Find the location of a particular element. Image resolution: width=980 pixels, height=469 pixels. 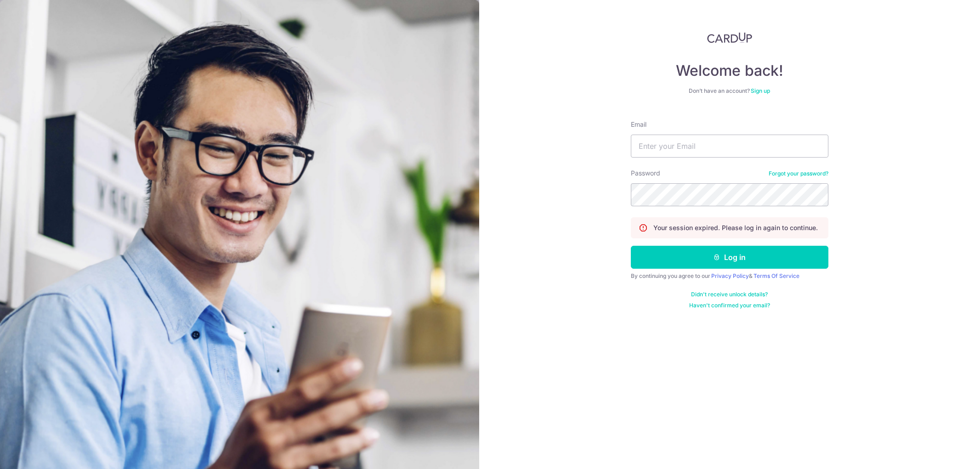

a: Didn't receive unlock details? is located at coordinates (729, 294).